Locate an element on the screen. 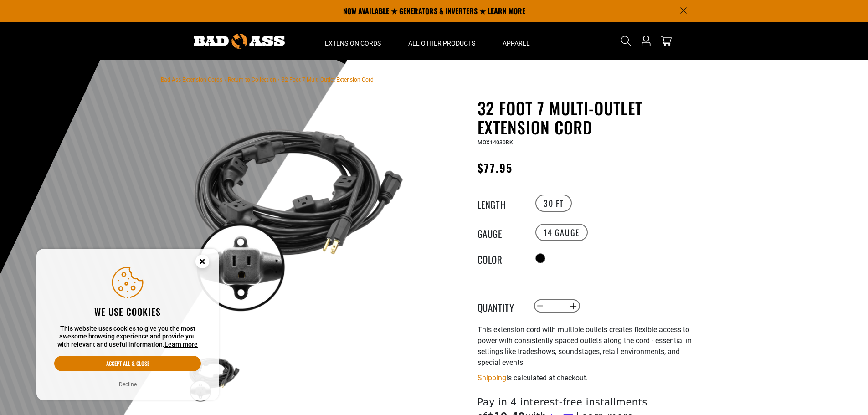 This screenshot has width=868, height=415. img: black is located at coordinates (298, 210).